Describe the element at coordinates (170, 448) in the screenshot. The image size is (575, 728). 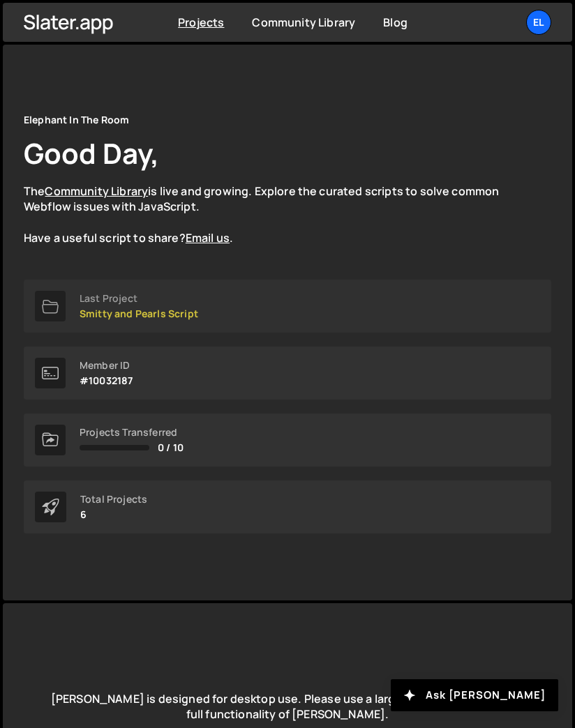
I see `span: 0 / 10` at that location.